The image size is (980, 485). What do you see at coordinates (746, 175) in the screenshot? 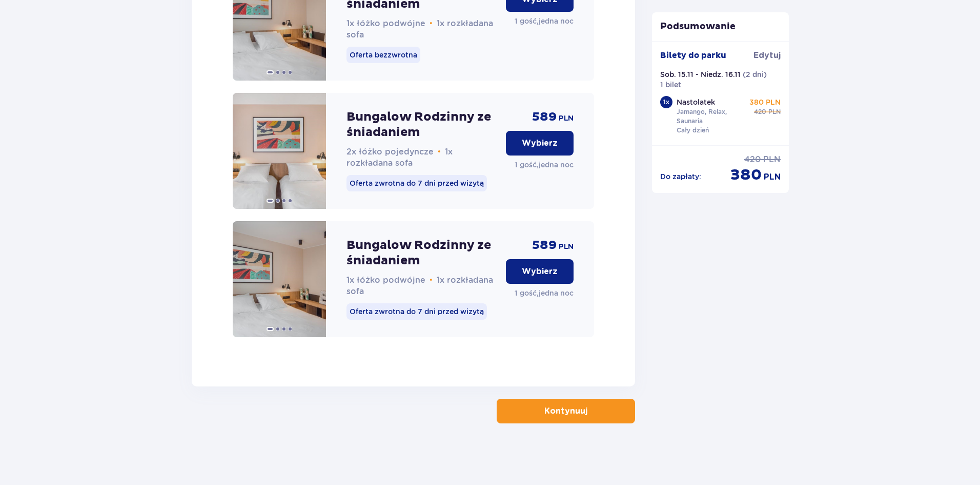
I see `span: 380` at bounding box center [746, 175].